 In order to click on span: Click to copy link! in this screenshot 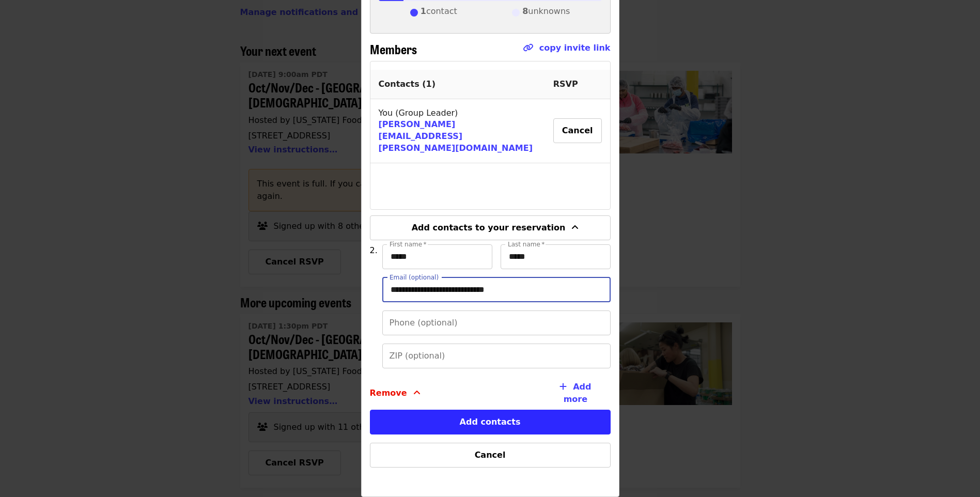, I will do `click(567, 51)`.